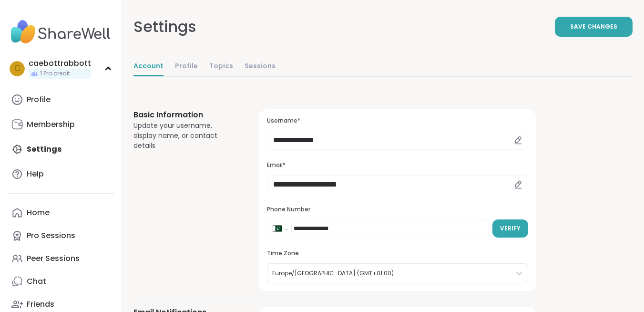 The image size is (644, 312). What do you see at coordinates (593, 27) in the screenshot?
I see `span: Save Changes` at bounding box center [593, 27].